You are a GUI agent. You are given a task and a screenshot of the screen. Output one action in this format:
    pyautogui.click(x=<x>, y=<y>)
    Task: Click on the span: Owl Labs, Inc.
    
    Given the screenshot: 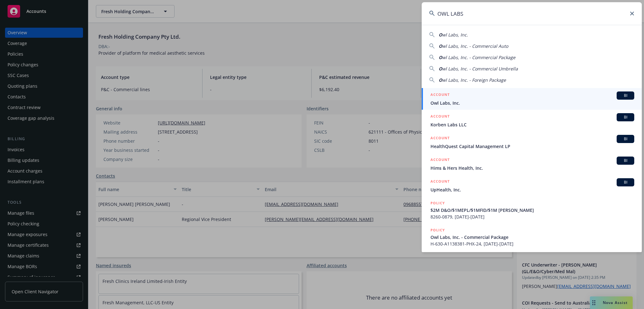 What is the action you would take?
    pyautogui.click(x=532, y=103)
    